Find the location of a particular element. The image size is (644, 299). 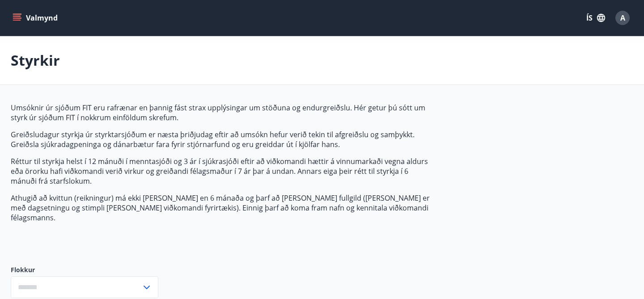

span: A is located at coordinates (623, 18).